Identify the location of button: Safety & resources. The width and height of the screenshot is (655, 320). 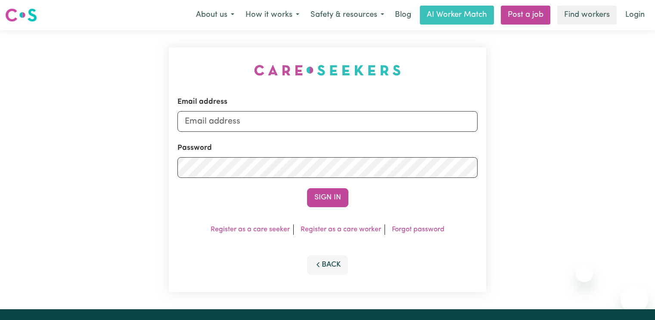
(347, 15).